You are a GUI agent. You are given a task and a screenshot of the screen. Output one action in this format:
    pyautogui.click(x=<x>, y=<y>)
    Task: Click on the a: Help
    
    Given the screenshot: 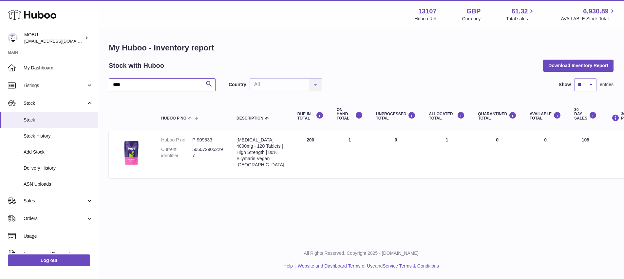 What is the action you would take?
    pyautogui.click(x=288, y=266)
    